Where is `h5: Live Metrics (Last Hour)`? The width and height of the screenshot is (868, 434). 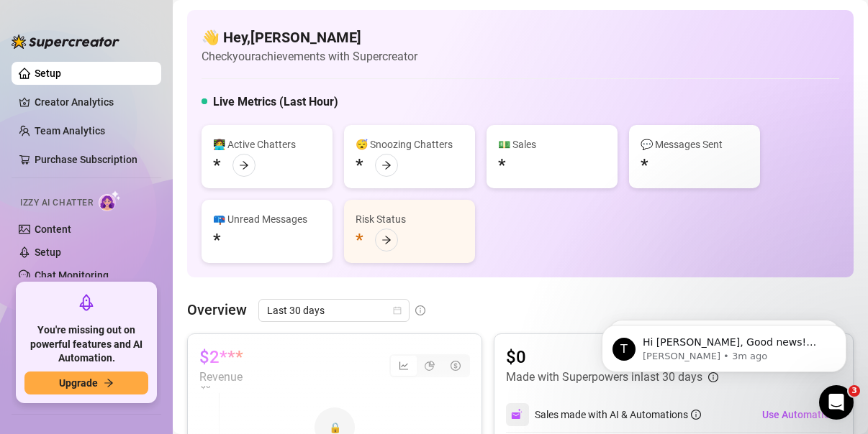 h5: Live Metrics (Last Hour) is located at coordinates (276, 102).